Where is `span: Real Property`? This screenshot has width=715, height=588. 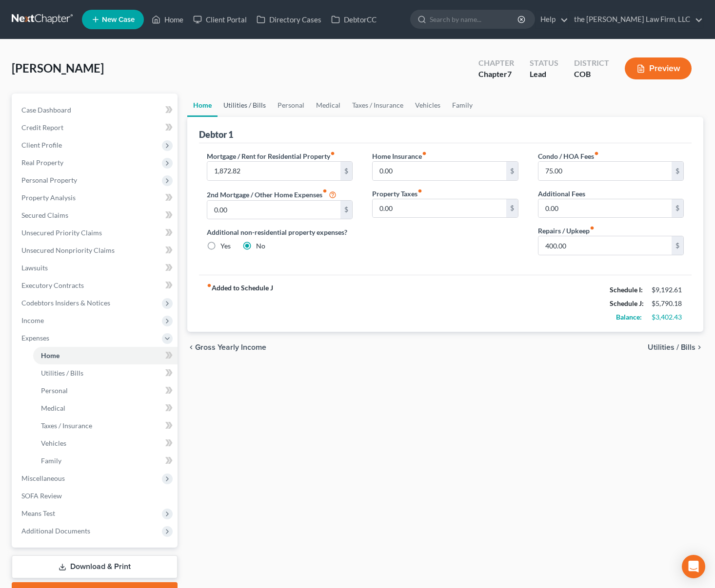 span: Real Property is located at coordinates (42, 162).